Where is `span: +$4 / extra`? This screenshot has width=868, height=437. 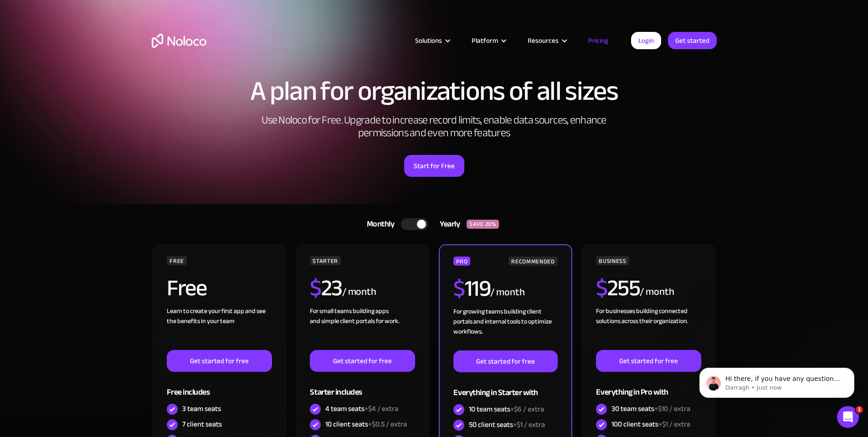 span: +$4 / extra is located at coordinates (381, 409).